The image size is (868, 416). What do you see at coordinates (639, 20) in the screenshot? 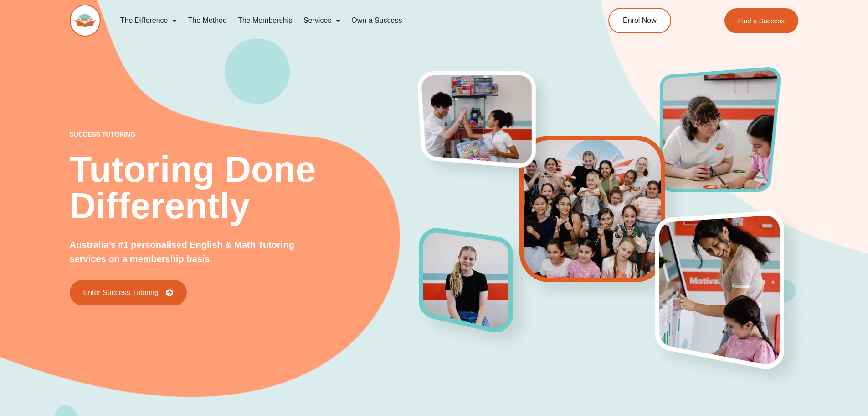
I see `span: Enrol Now` at bounding box center [639, 20].